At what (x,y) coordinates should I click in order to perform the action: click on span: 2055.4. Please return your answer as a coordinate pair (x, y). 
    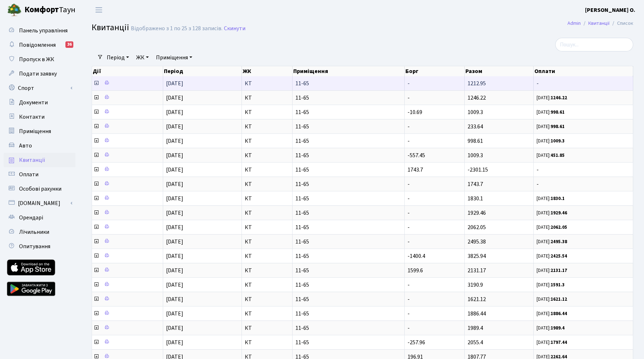
    Looking at the image, I should click on (475, 342).